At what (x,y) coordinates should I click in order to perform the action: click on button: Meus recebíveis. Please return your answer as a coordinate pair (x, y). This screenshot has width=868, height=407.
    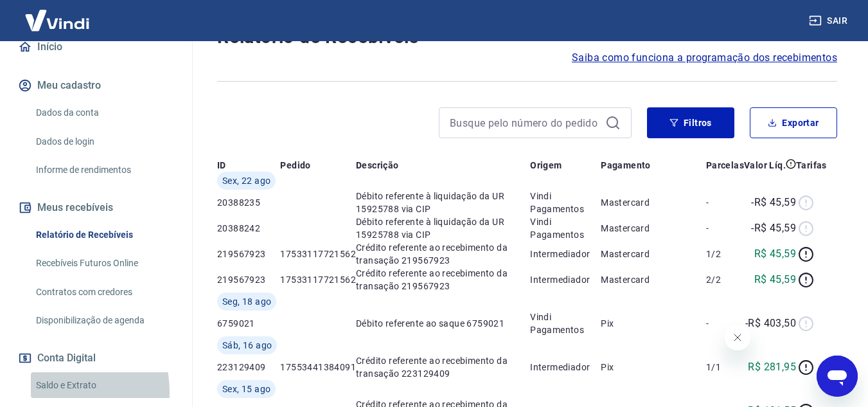
    Looking at the image, I should click on (95, 208).